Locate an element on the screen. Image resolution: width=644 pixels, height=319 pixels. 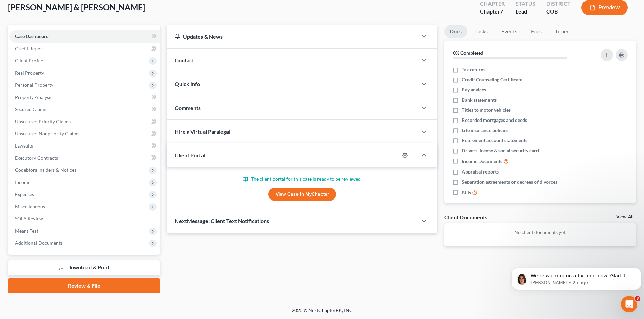
span: Recorded mortgages and deeds is located at coordinates (494, 120).